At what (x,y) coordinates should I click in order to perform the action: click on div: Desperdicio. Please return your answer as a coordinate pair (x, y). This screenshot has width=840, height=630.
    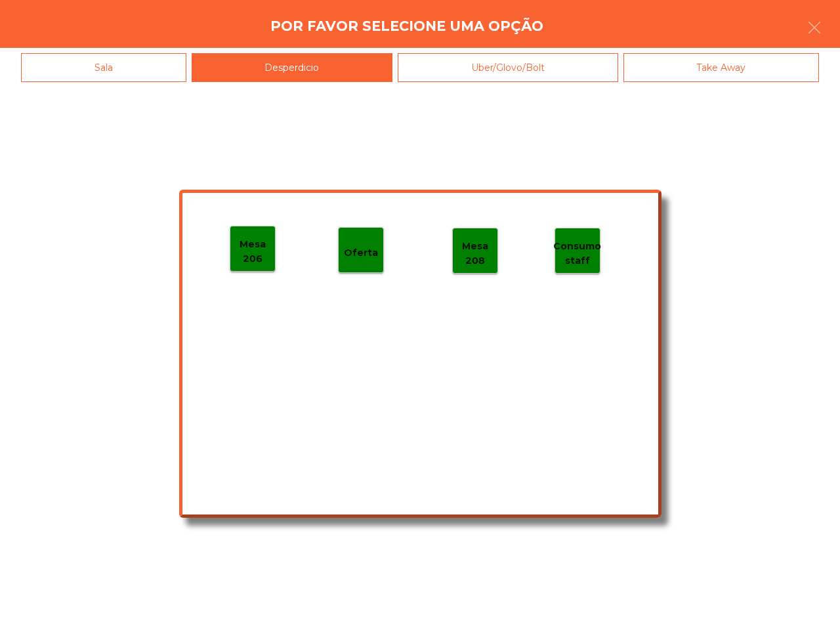
    Looking at the image, I should click on (292, 68).